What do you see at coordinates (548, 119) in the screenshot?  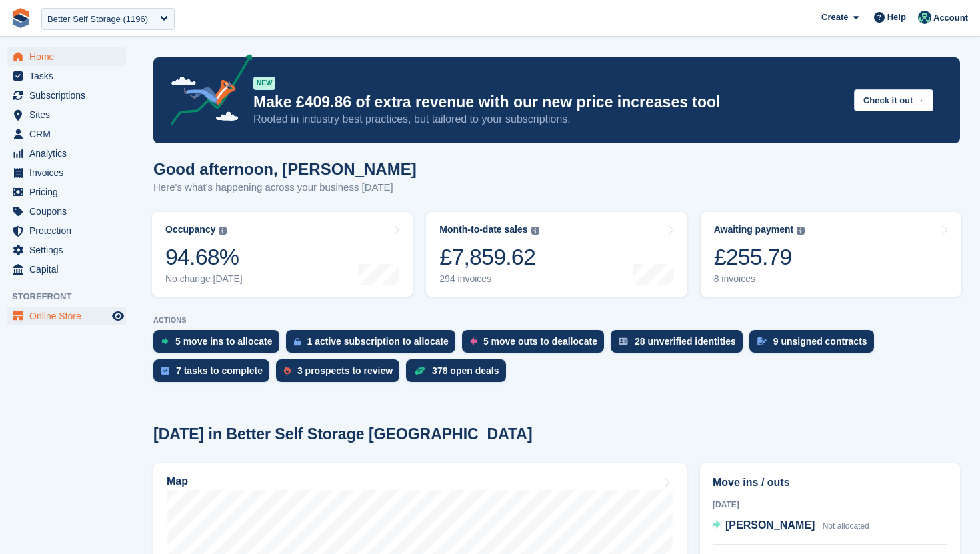 I see `p: Rooted in industry best practices, but tailored to your subscriptions.` at bounding box center [548, 119].